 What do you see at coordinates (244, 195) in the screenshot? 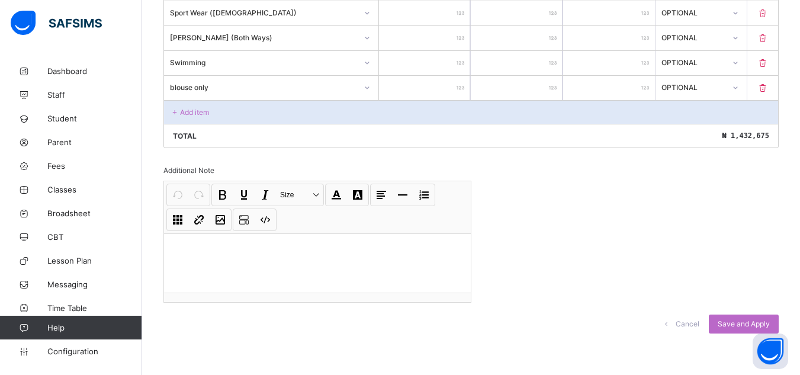
I see `button: Underline` at bounding box center [244, 195].